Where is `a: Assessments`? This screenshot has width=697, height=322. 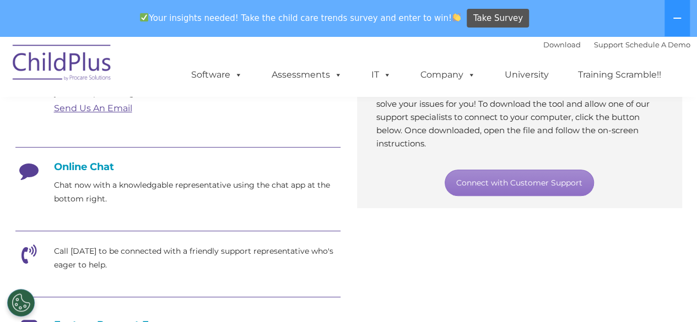 a: Assessments is located at coordinates (307, 75).